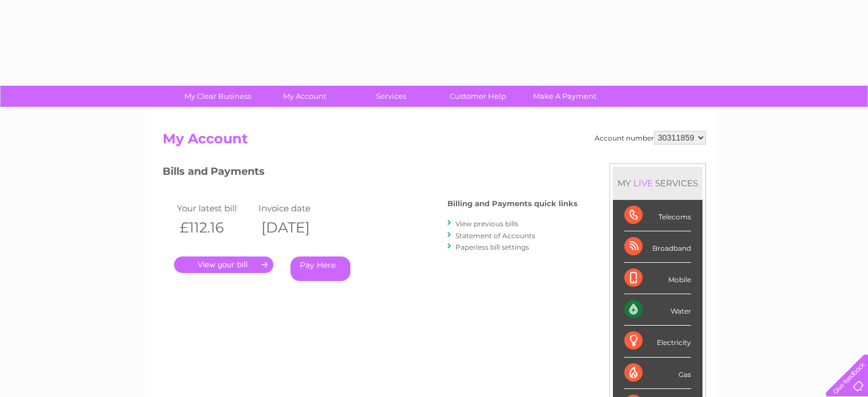  What do you see at coordinates (512, 203) in the screenshot?
I see `h4: Billing and Payments quick links` at bounding box center [512, 203].